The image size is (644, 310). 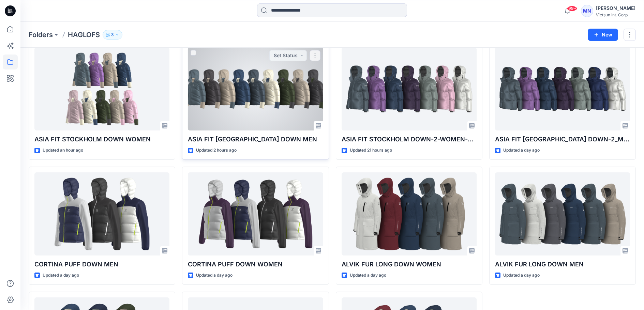 I want to click on span: 99+, so click(x=572, y=8).